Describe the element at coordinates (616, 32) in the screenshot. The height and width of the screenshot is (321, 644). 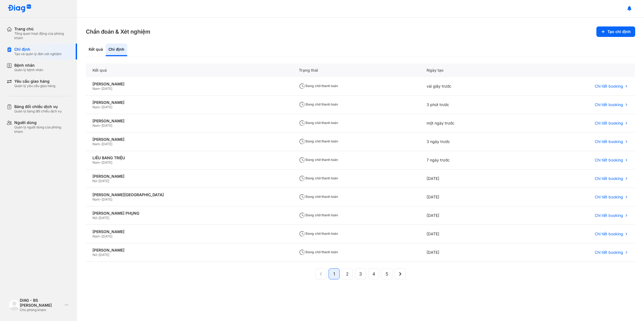
I see `button: Tạo chỉ định` at that location.